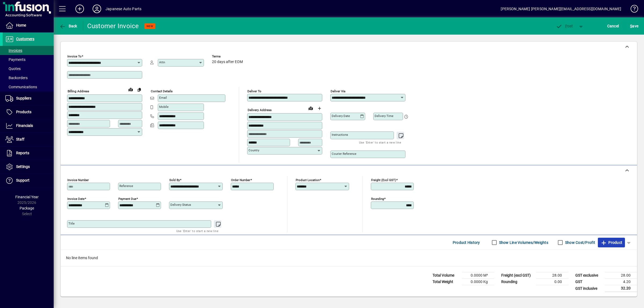 The width and height of the screenshot is (644, 308). I want to click on a: Suppliers, so click(28, 99).